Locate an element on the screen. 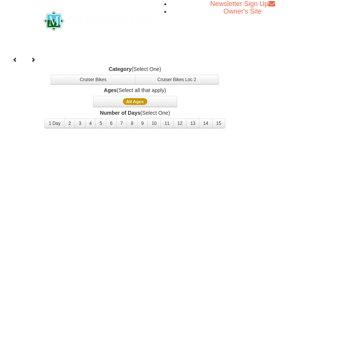 This screenshot has width=358, height=357. button: 4 is located at coordinates (91, 123).